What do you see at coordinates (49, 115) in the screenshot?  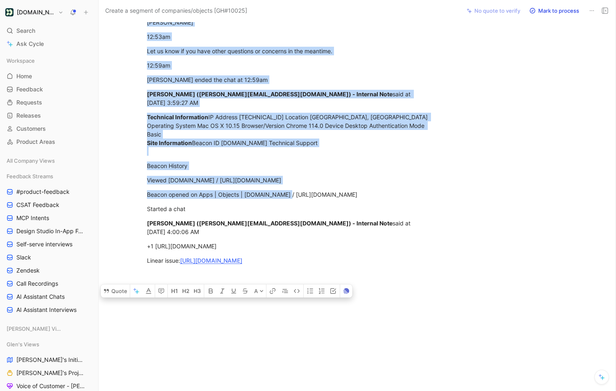 I see `a: Releases` at bounding box center [49, 115].